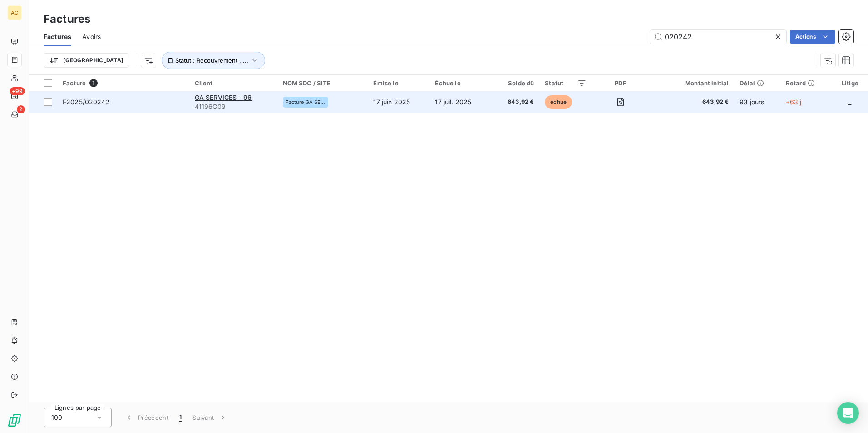  What do you see at coordinates (17, 91) in the screenshot?
I see `span: +99` at bounding box center [17, 91].